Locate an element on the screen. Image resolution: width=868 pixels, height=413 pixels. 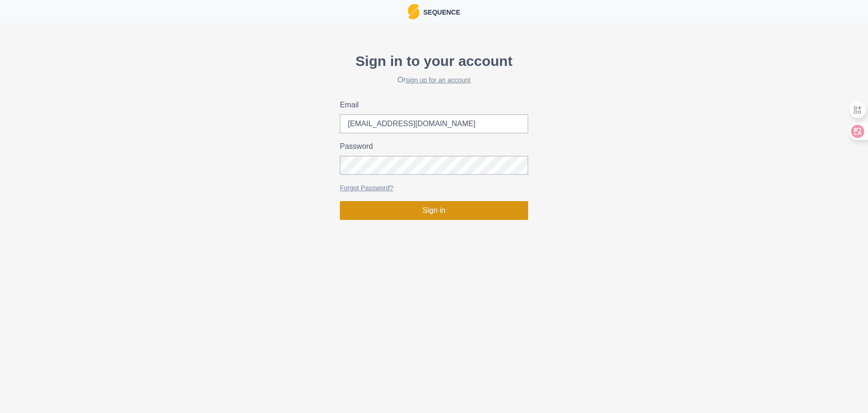
p: Sign in to your account is located at coordinates (434, 61).